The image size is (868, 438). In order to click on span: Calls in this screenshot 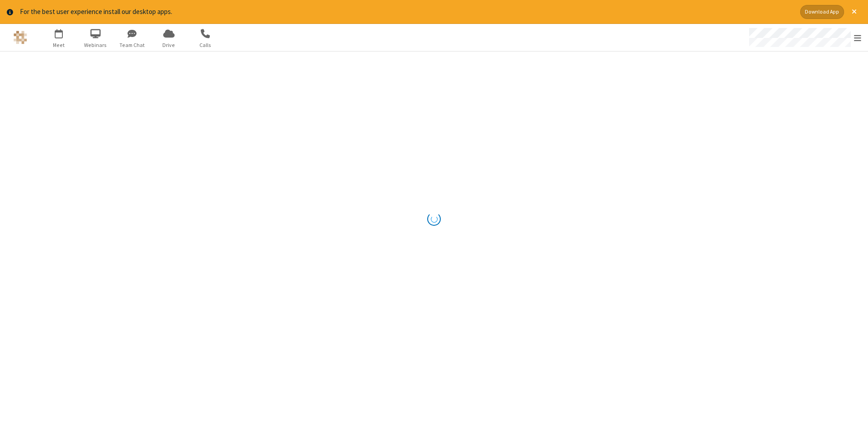, I will do `click(205, 45)`.